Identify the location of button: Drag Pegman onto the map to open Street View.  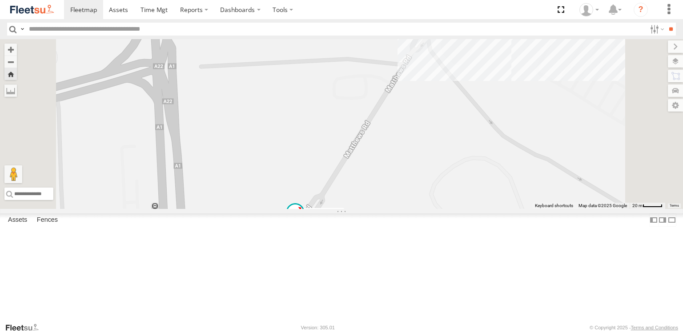
(13, 174).